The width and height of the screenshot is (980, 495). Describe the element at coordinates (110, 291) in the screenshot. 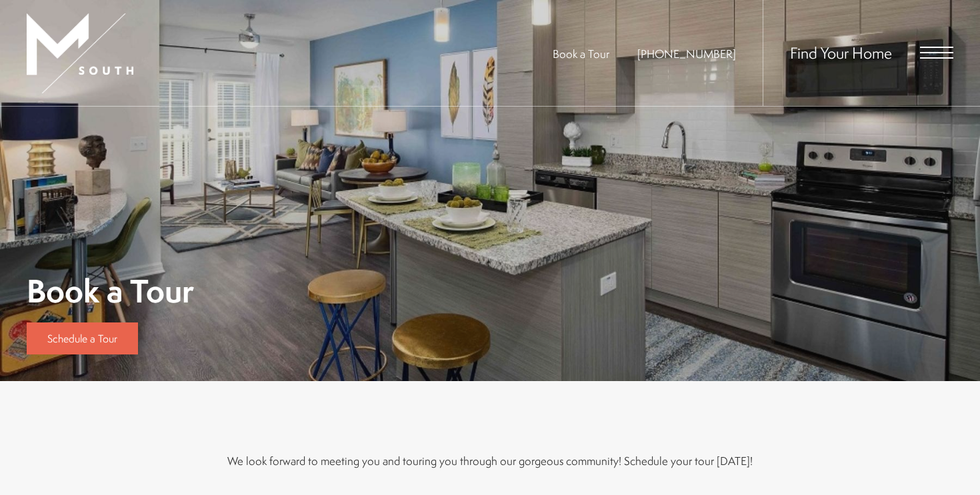

I see `h1: Book a Tour` at that location.